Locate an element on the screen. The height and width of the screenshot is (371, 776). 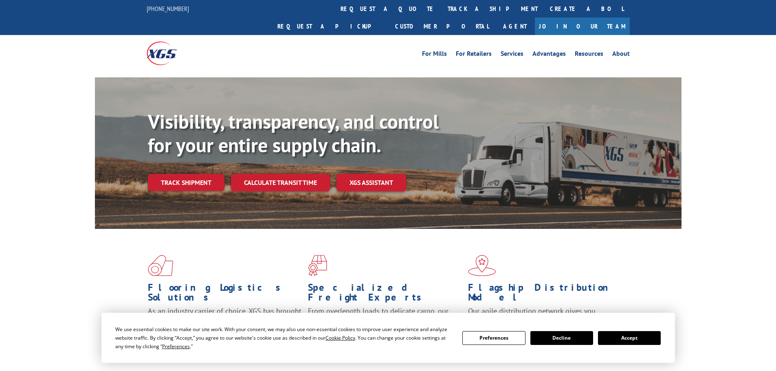
a: Track shipment is located at coordinates (186, 182).